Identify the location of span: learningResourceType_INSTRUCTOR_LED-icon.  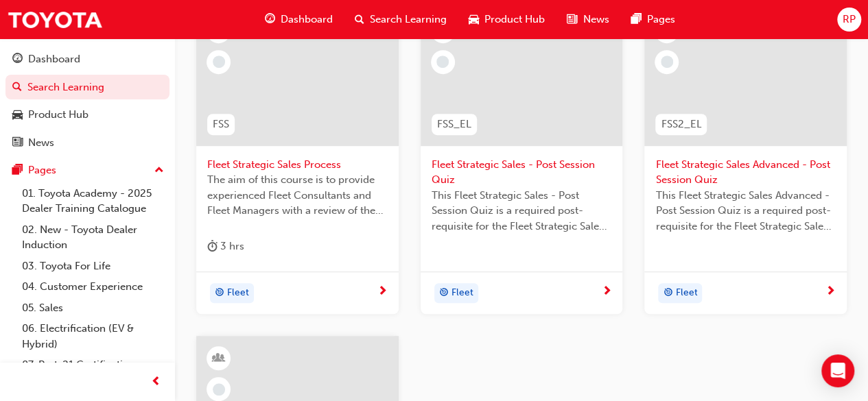
(219, 358).